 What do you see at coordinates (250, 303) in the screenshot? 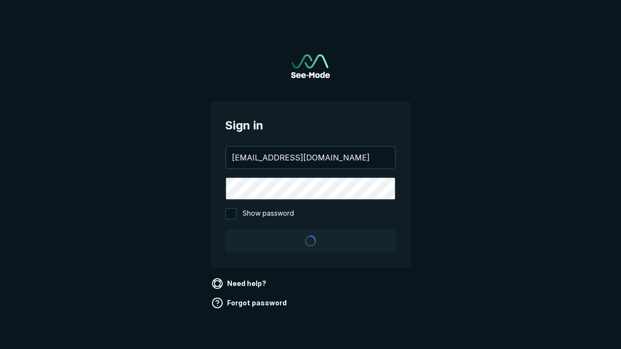
I see `a: Forgot password` at bounding box center [250, 303].